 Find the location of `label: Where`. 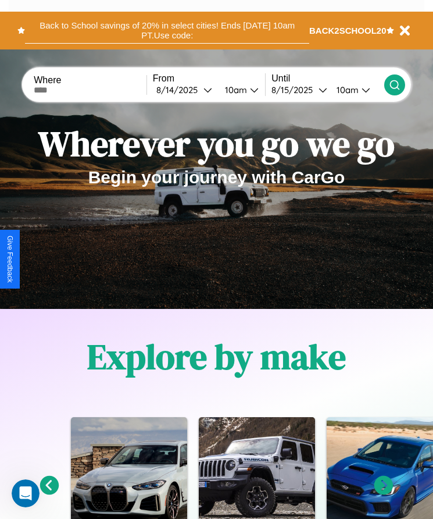

label: Where is located at coordinates (90, 80).